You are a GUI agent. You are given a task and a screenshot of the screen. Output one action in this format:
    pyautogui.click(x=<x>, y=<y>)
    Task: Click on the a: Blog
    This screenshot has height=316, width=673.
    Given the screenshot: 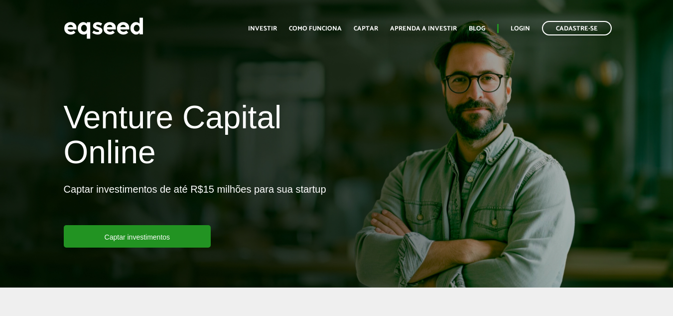 What is the action you would take?
    pyautogui.click(x=477, y=28)
    